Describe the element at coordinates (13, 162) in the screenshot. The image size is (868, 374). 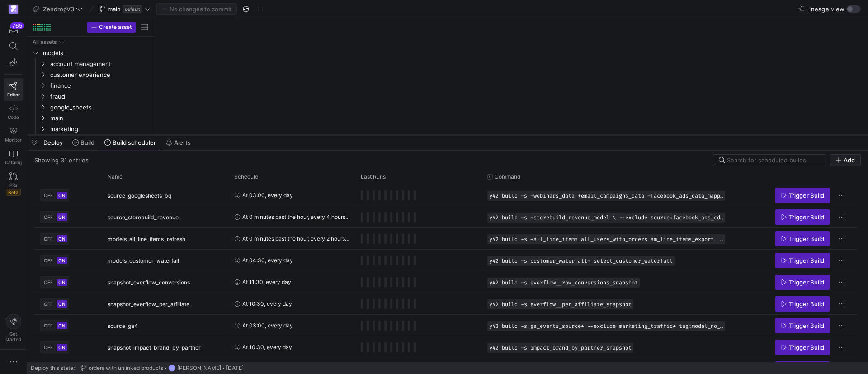
I see `span: Catalog` at that location.